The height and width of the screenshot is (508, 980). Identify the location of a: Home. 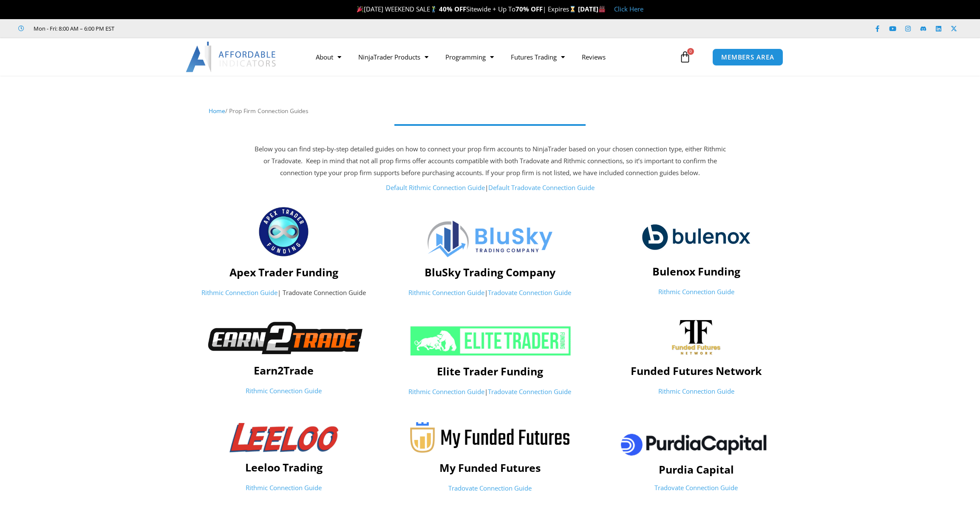
(217, 110).